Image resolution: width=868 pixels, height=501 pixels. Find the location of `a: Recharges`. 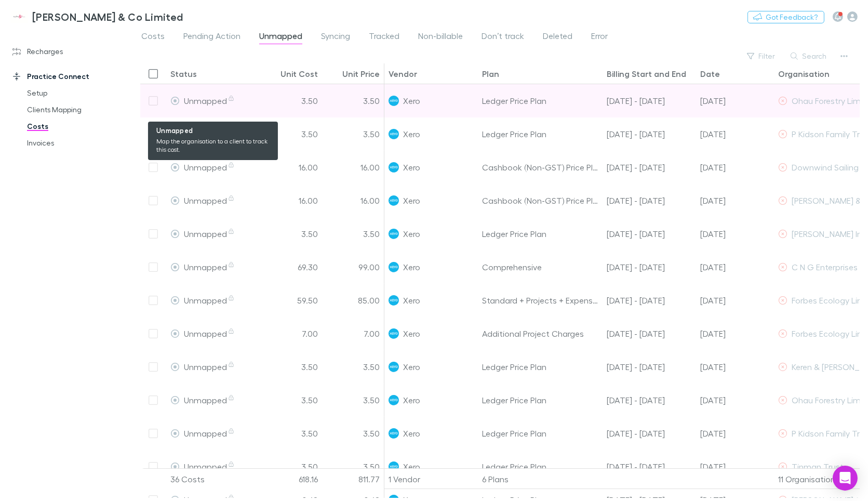

a: Recharges is located at coordinates (70, 51).